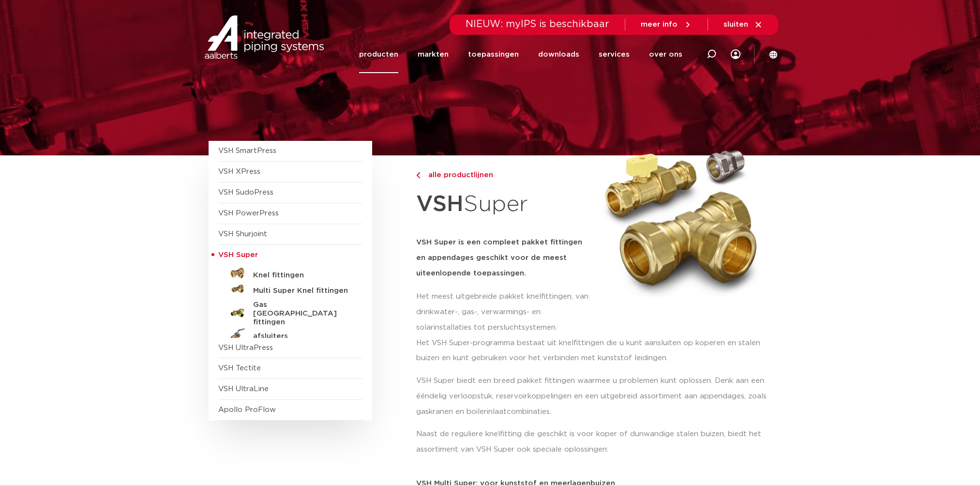 This screenshot has height=486, width=980. Describe the element at coordinates (244, 388) in the screenshot. I see `a: VSH UltraLine` at that location.